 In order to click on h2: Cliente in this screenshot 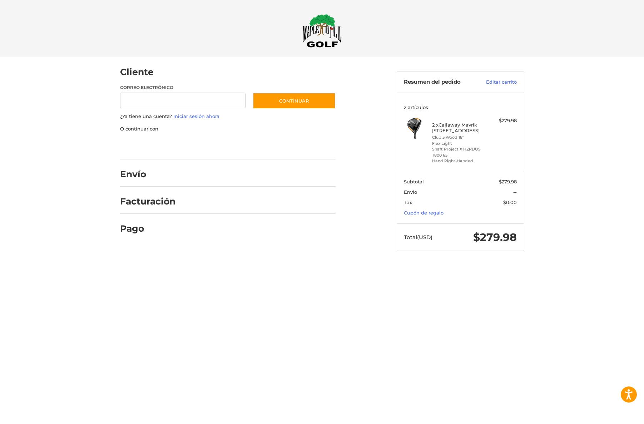, I will do `click(141, 72)`.